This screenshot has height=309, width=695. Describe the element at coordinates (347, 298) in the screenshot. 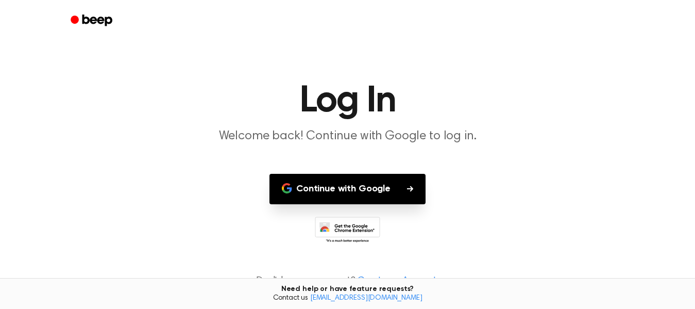

I see `span: Contact us` at that location.